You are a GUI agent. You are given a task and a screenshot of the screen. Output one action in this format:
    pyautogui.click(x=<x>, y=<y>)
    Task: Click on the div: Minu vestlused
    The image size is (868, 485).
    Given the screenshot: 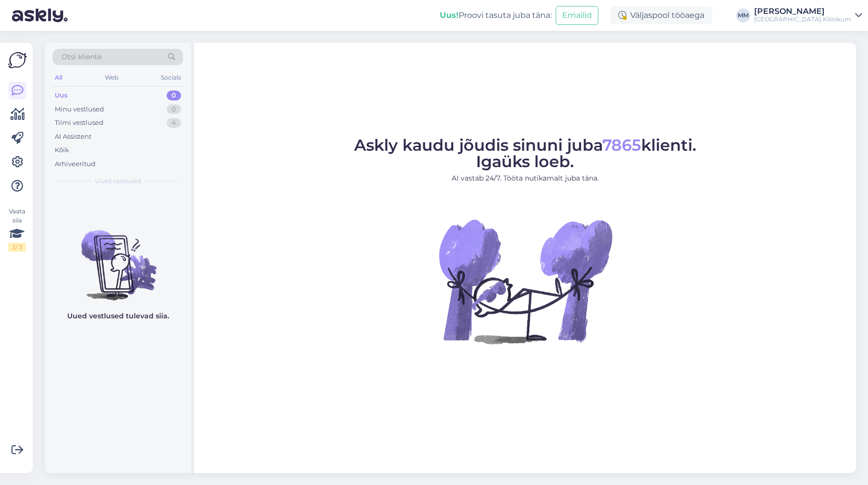 What is the action you would take?
    pyautogui.click(x=79, y=110)
    